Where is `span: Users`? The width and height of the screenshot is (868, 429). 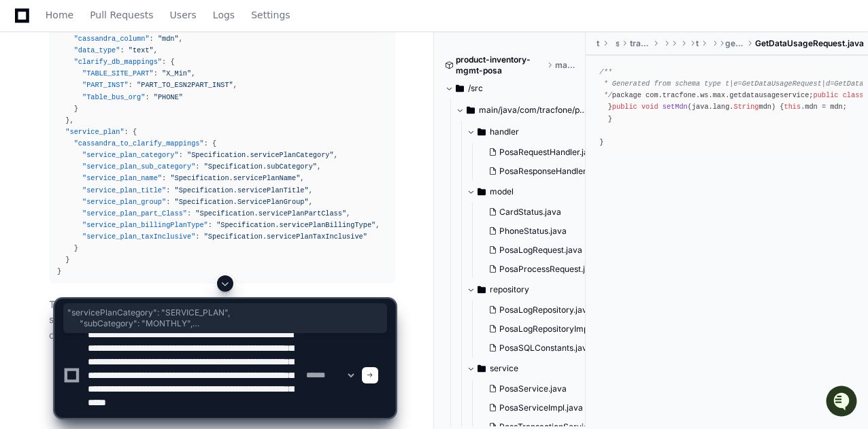
span: Users is located at coordinates (183, 15).